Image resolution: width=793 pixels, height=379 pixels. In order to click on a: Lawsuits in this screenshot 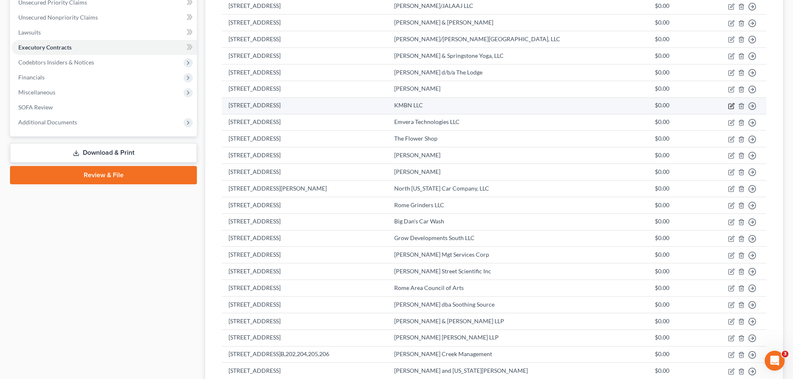, I will do `click(104, 32)`.